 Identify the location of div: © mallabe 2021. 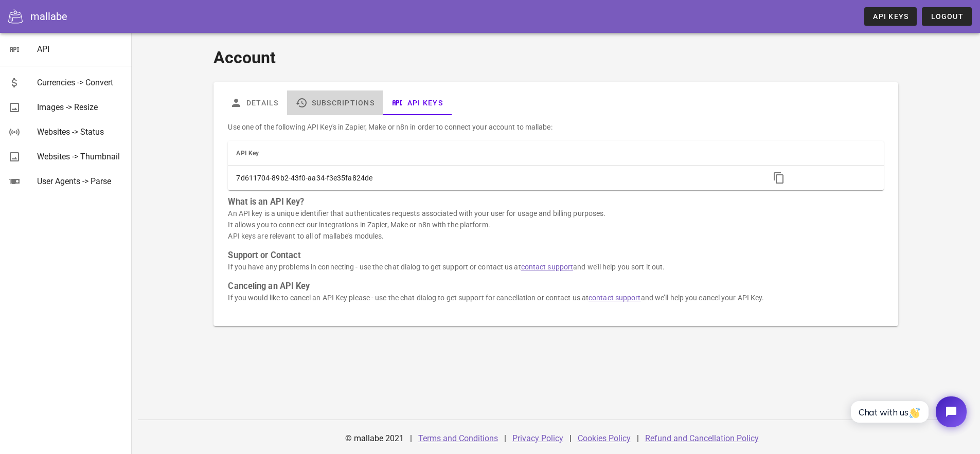
(375, 439).